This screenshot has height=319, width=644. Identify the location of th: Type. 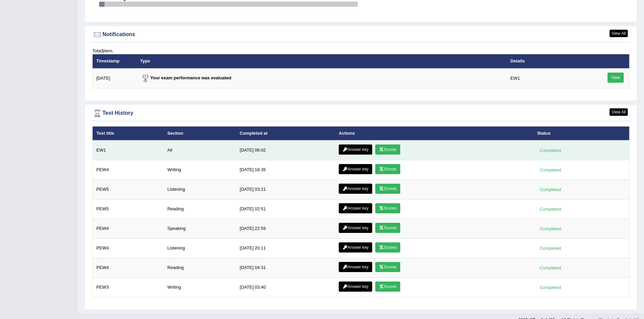
(322, 61).